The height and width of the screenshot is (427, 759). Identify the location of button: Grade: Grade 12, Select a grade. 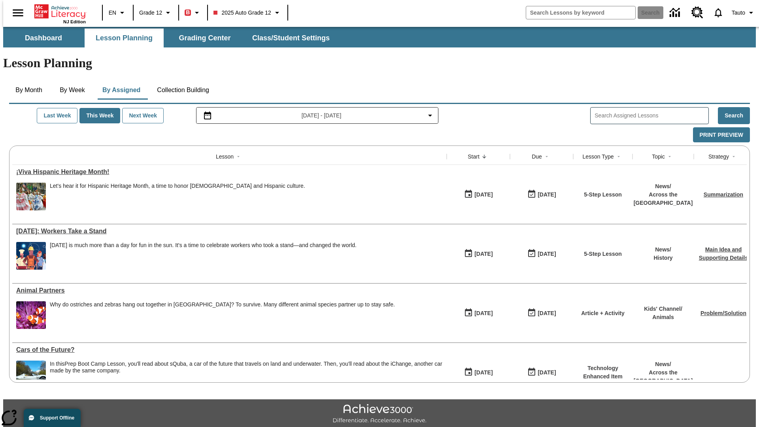
(156, 13).